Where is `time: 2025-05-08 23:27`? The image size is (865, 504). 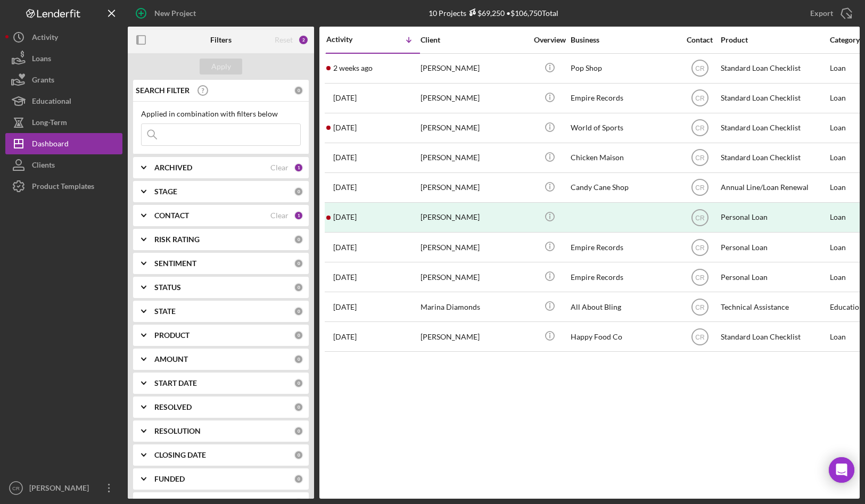
time: 2025-05-08 23:27 is located at coordinates (345, 307).